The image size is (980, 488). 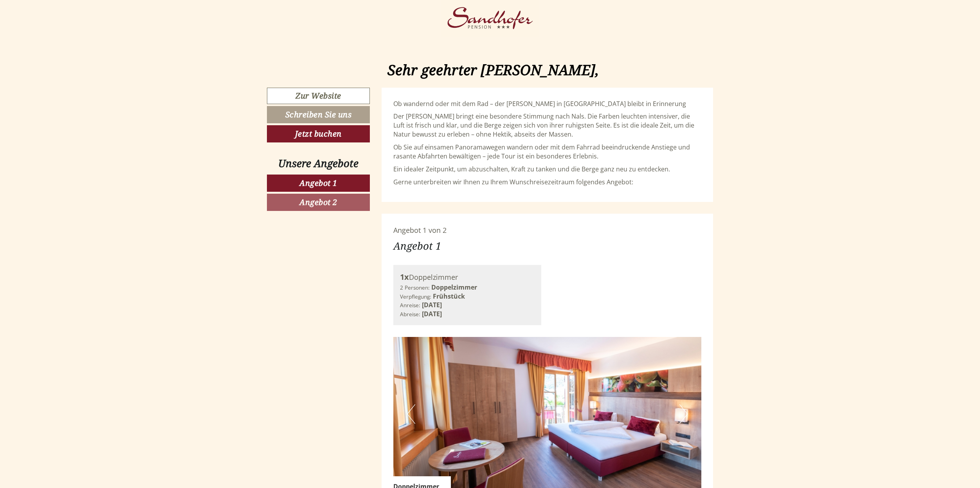 What do you see at coordinates (415, 287) in the screenshot?
I see `small: 2 Personen:` at bounding box center [415, 287].